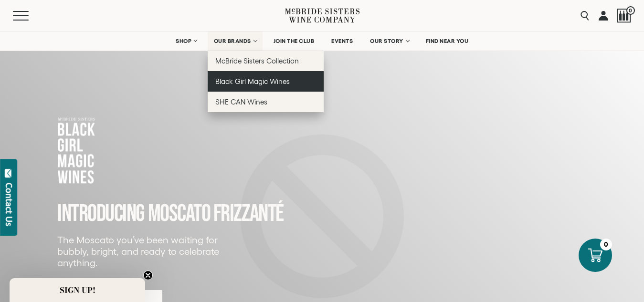 The image size is (644, 302). I want to click on a: SHE CAN Wines, so click(266, 101).